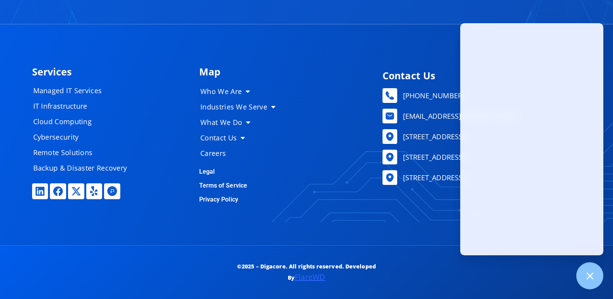  I want to click on a: Industries We Serve, so click(241, 107).